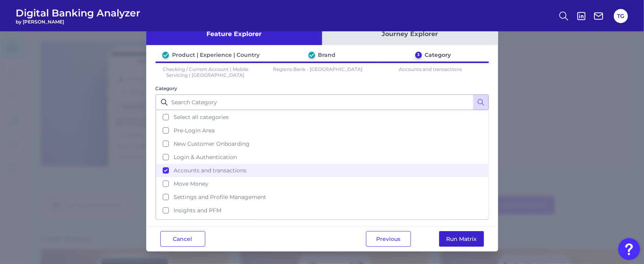 The width and height of the screenshot is (644, 264). I want to click on button: Settings and Profile Management, so click(322, 197).